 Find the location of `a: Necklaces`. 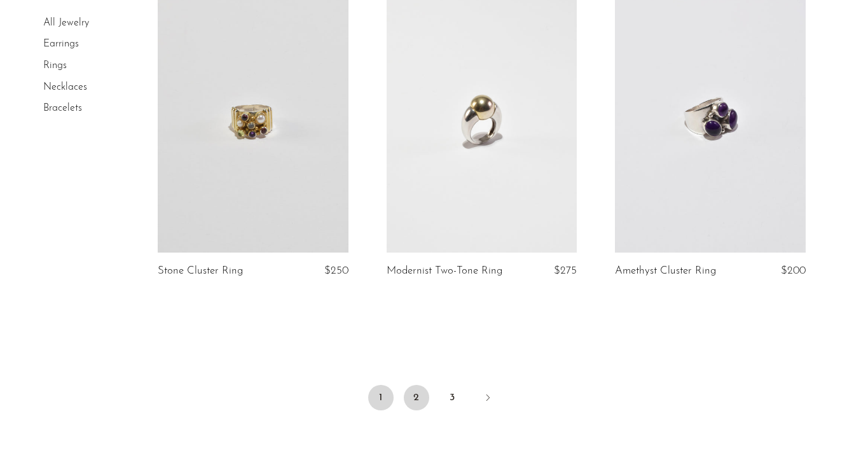

a: Necklaces is located at coordinates (64, 87).